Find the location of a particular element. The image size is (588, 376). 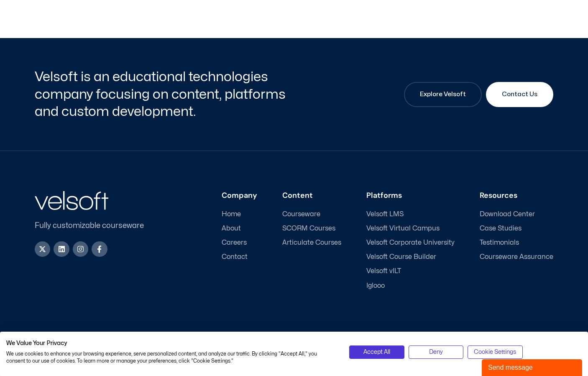

img: tab_domain_overview_orange.svg is located at coordinates (26, 51).